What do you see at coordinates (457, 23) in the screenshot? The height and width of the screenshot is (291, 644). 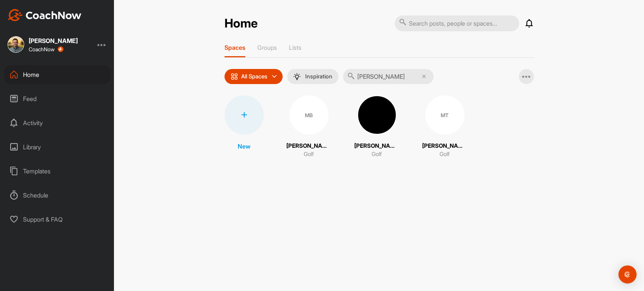 I see `input: Search posts, people or spaces...` at bounding box center [457, 23].